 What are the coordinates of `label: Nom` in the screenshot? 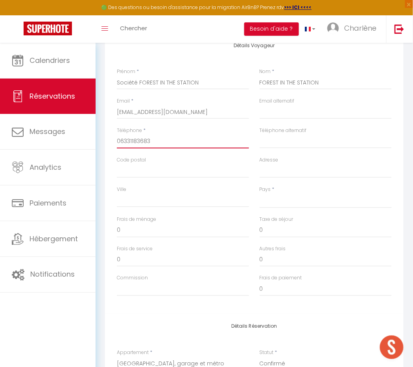 It's located at (265, 72).